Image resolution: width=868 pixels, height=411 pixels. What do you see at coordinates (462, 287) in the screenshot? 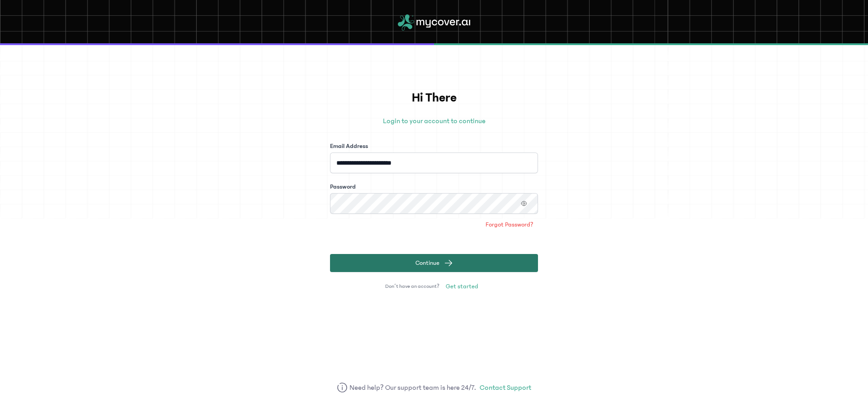
I see `span: Get started` at bounding box center [462, 287].